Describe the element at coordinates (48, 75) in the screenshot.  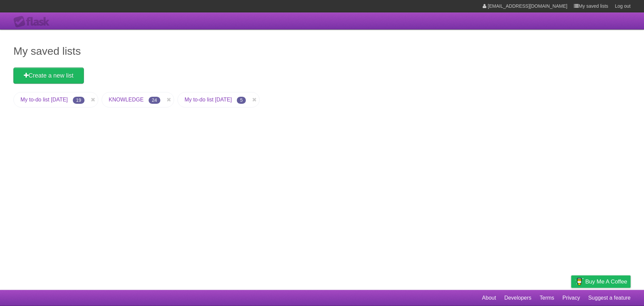
I see `a: Create a new list` at that location.